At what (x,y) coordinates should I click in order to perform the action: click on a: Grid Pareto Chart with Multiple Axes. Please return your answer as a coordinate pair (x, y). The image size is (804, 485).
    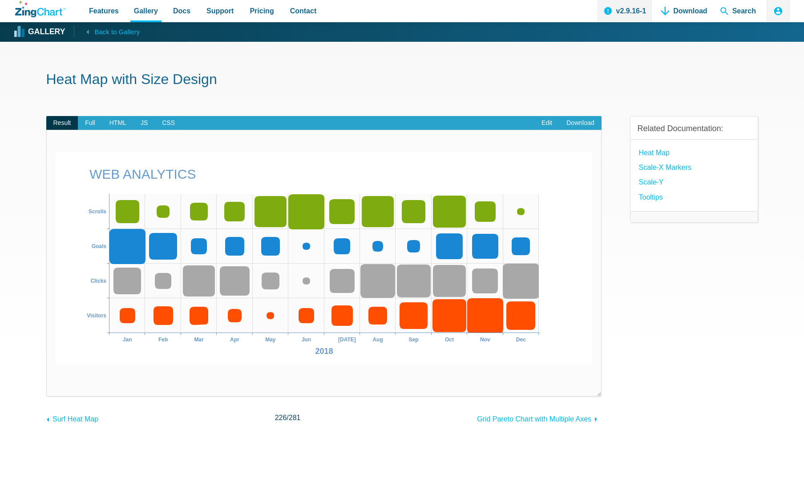
    Looking at the image, I should click on (539, 418).